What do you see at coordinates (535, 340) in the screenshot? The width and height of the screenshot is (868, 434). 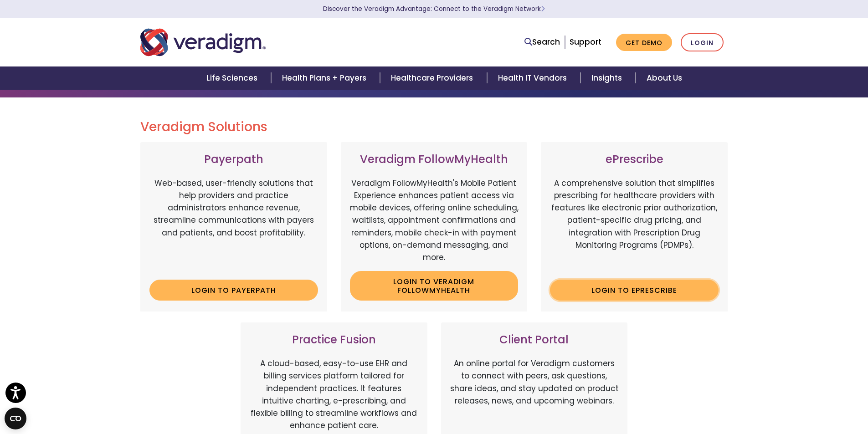 I see `h3: Client Portal` at bounding box center [535, 340].